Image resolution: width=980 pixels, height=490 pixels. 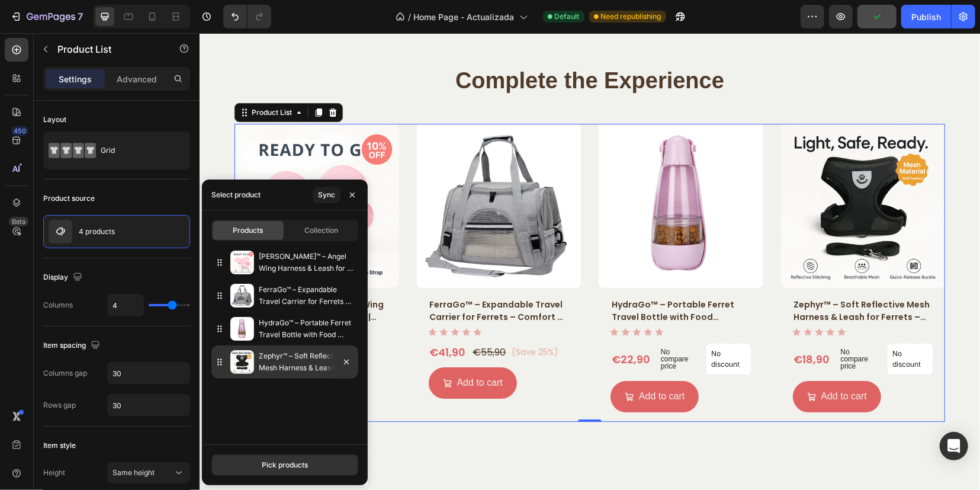 What do you see at coordinates (247, 16) in the screenshot?
I see `div: Undo/Redo` at bounding box center [247, 16].